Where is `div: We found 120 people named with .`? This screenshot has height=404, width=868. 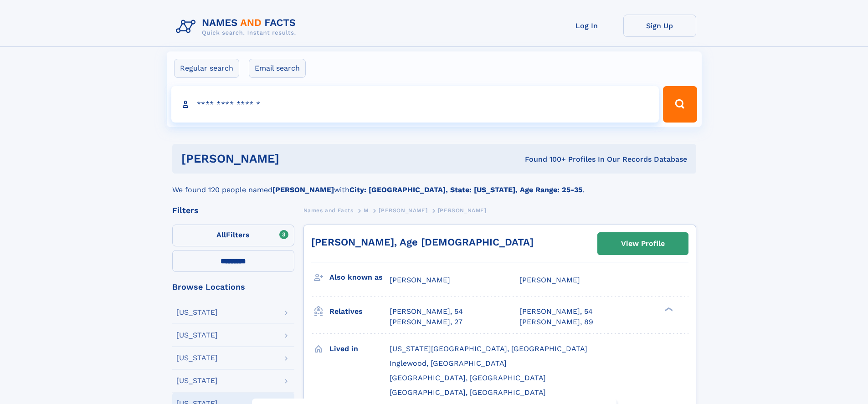 div: We found 120 people named with . is located at coordinates (434, 185).